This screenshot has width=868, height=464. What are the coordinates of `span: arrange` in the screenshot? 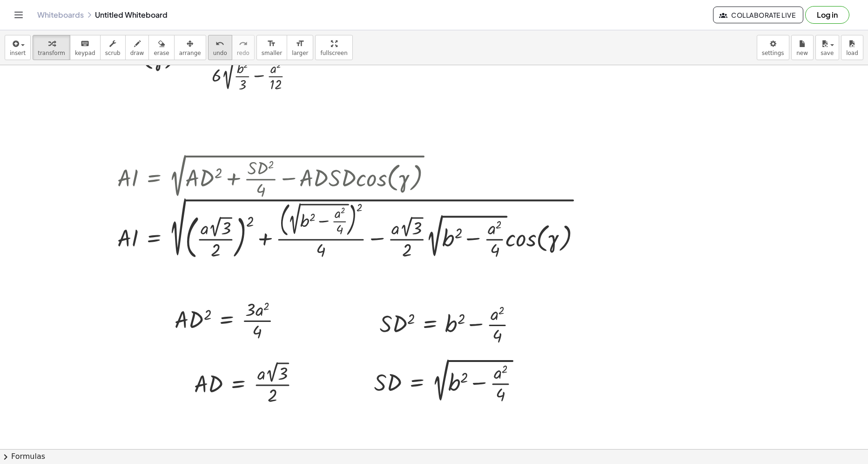 It's located at (190, 53).